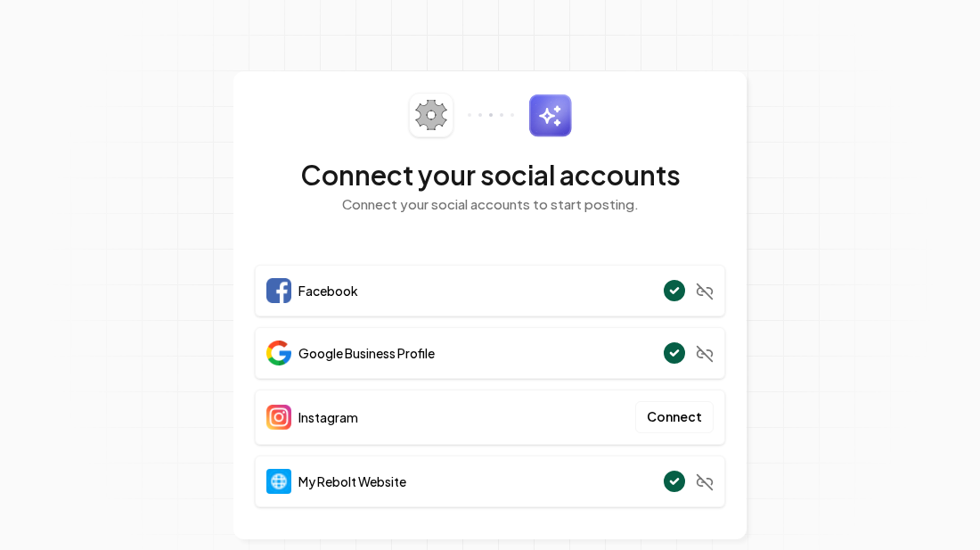 The width and height of the screenshot is (980, 550). What do you see at coordinates (279, 291) in the screenshot?
I see `img: Facebook` at bounding box center [279, 291].